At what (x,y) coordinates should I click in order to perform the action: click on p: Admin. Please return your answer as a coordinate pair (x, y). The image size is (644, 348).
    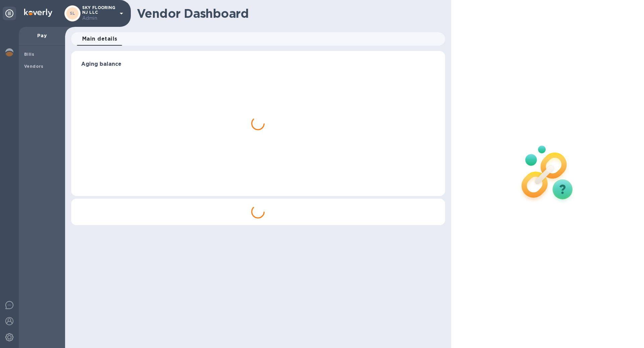
    Looking at the image, I should click on (99, 18).